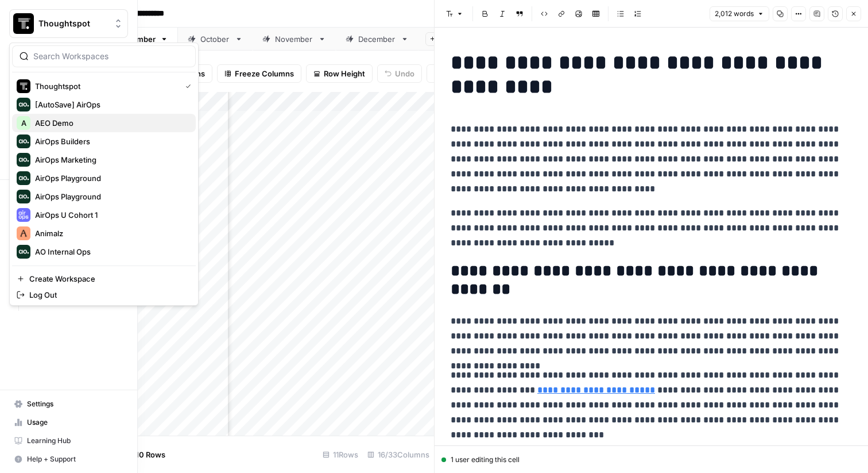 The width and height of the screenshot is (868, 473). I want to click on span: AO Internal Ops, so click(111, 252).